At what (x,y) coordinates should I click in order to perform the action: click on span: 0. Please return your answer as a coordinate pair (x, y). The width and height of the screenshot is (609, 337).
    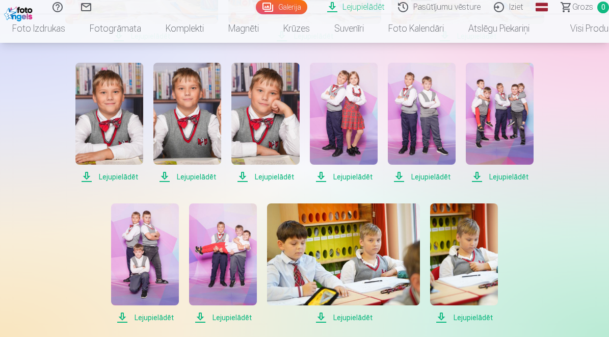
    Looking at the image, I should click on (603, 7).